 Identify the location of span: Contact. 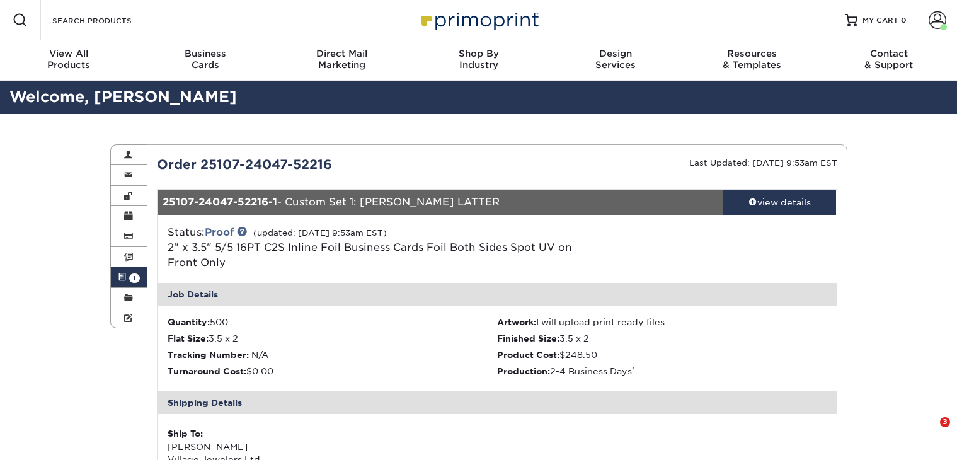
(888, 54).